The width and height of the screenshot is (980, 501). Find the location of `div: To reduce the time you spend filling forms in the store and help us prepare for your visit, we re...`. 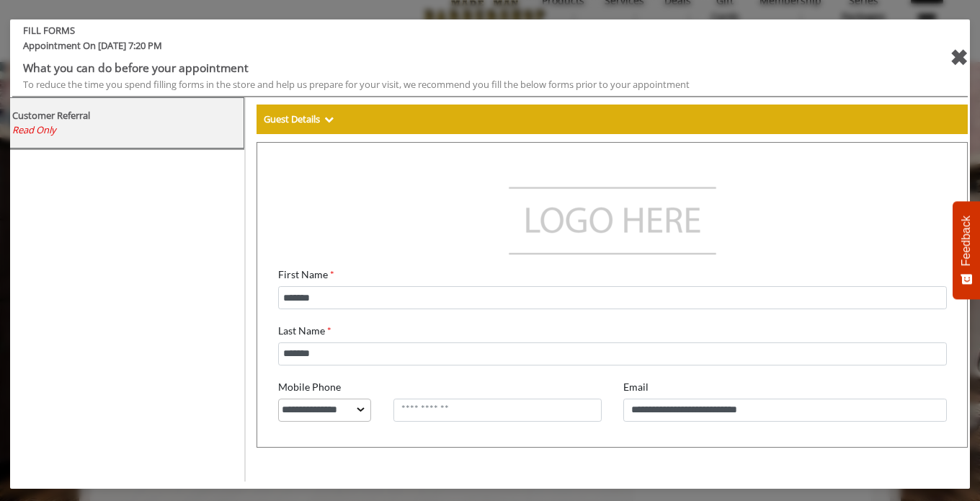

div: To reduce the time you spend filling forms in the store and help us prepare for your visit, we re... is located at coordinates (450, 84).